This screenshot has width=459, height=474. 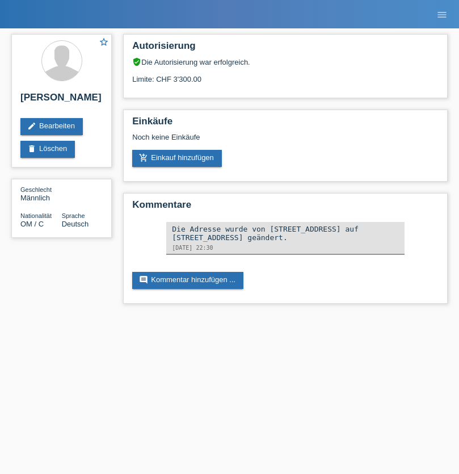 I want to click on i: menu, so click(x=442, y=15).